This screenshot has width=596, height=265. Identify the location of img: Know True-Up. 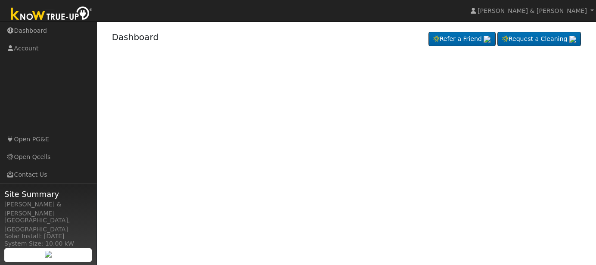
(52, 14).